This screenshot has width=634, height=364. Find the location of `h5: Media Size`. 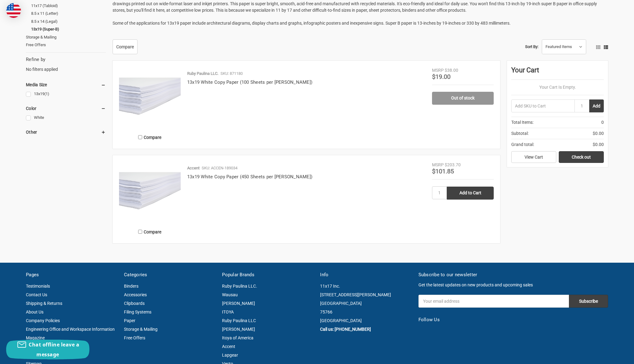

h5: Media Size is located at coordinates (66, 85).